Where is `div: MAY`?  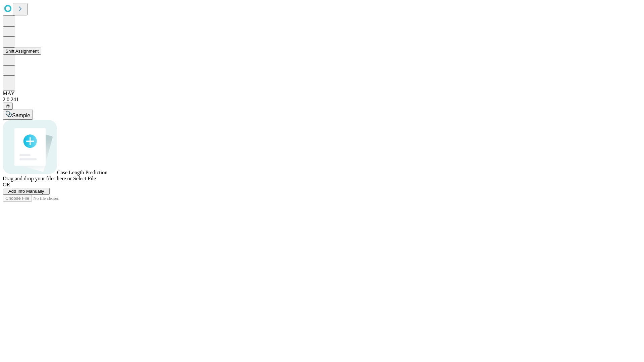 div: MAY is located at coordinates (322, 94).